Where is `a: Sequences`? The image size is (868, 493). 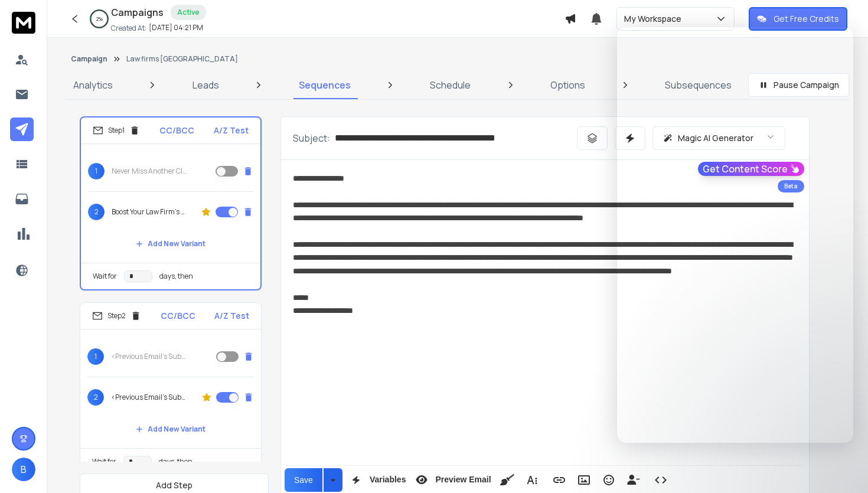
a: Sequences is located at coordinates (325, 85).